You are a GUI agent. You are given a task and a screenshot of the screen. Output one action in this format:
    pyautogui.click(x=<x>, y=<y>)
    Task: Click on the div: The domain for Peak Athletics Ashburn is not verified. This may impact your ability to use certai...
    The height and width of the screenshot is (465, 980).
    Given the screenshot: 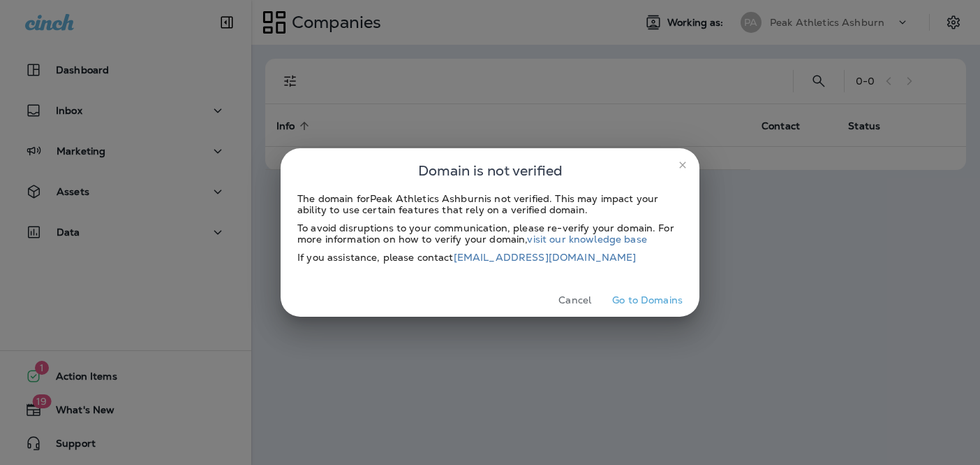 What is the action you would take?
    pyautogui.click(x=490, y=204)
    